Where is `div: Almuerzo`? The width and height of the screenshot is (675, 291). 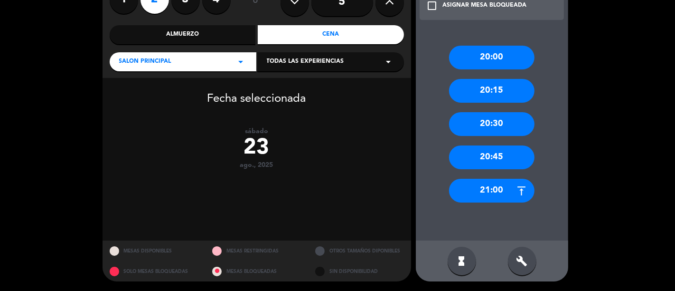 div: Almuerzo is located at coordinates (183, 35).